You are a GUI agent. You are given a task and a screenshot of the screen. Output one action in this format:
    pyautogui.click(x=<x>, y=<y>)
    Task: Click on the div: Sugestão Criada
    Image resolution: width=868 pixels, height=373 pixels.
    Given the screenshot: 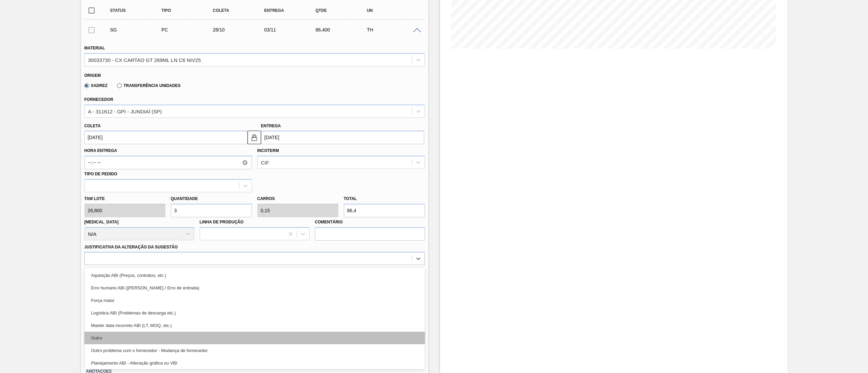 What is the action you would take?
    pyautogui.click(x=138, y=30)
    